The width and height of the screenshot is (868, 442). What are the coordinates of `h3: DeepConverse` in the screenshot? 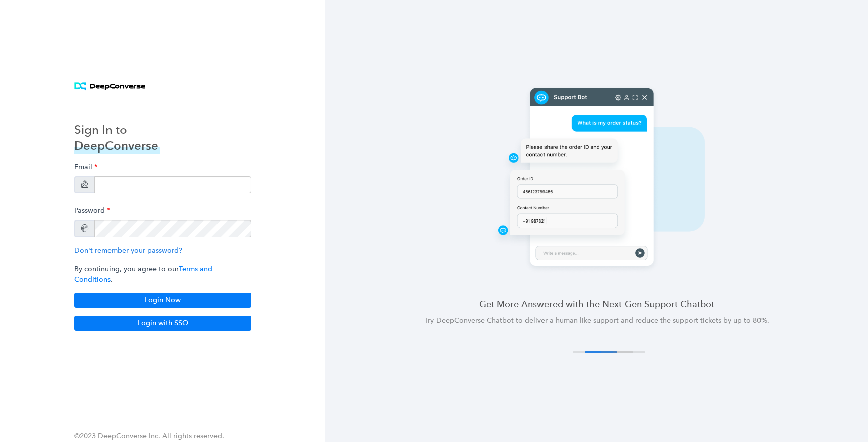 It's located at (117, 145).